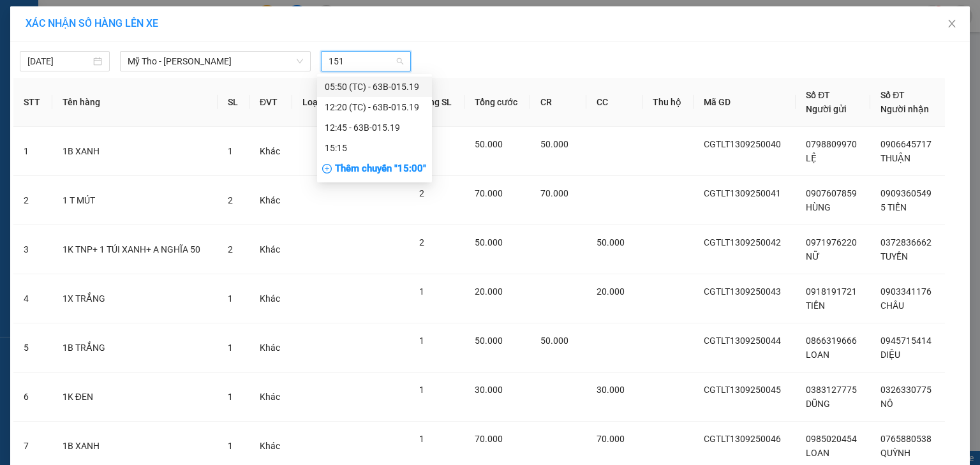  Describe the element at coordinates (375, 87) in the screenshot. I see `div: 05:50 (TC) - 63B-015.19` at that location.